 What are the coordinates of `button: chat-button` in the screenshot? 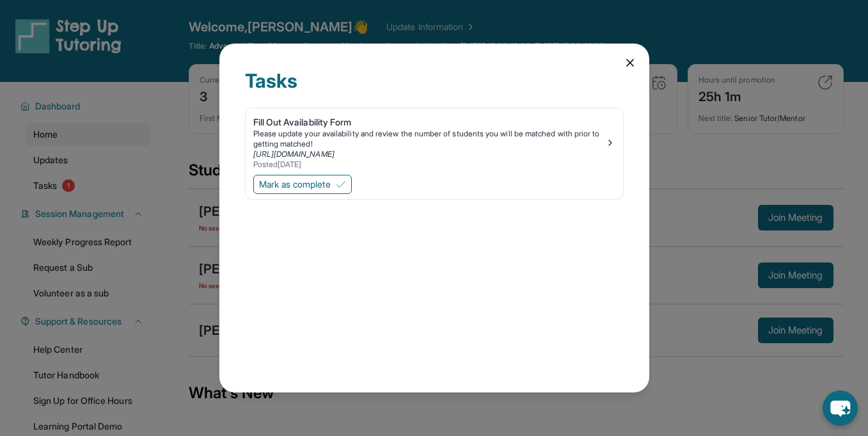 It's located at (840, 408).